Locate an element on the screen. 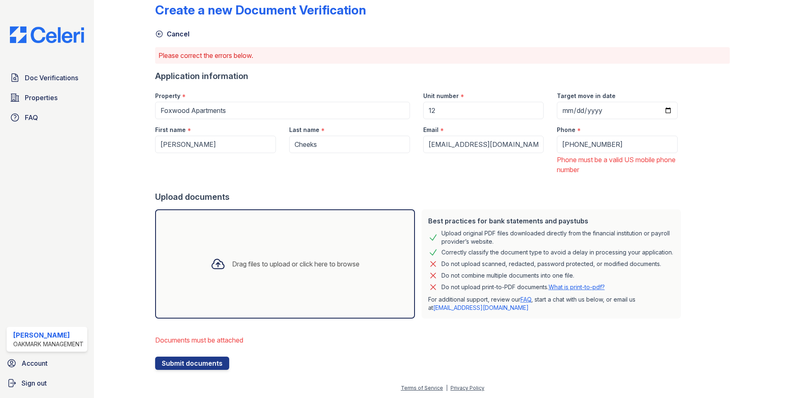  div: Best practices for bank statements and paystubs is located at coordinates (551, 221).